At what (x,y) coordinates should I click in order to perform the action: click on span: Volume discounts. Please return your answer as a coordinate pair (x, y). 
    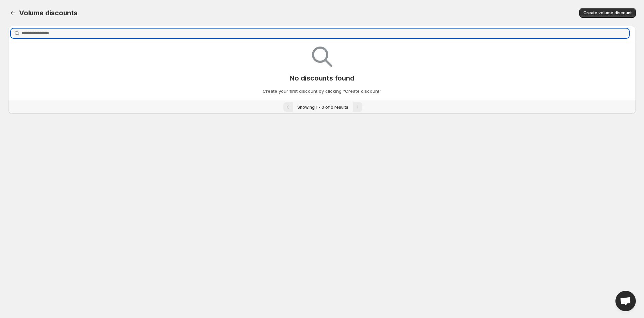
    Looking at the image, I should click on (48, 13).